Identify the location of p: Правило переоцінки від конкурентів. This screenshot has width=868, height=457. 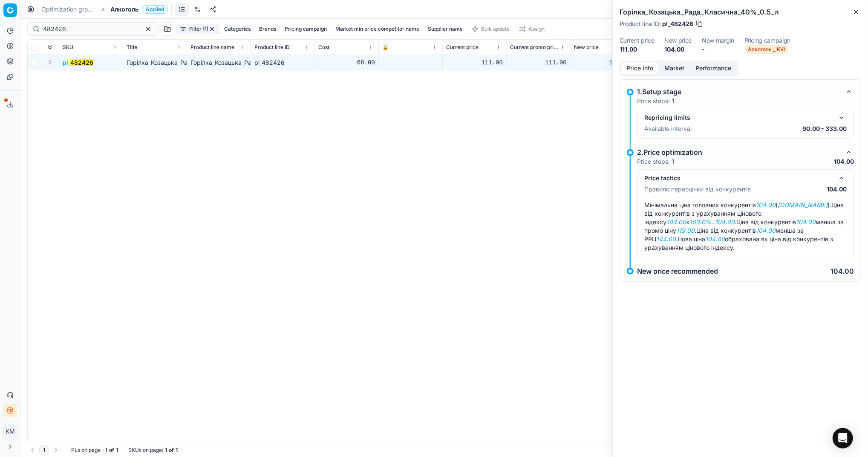
(698, 189).